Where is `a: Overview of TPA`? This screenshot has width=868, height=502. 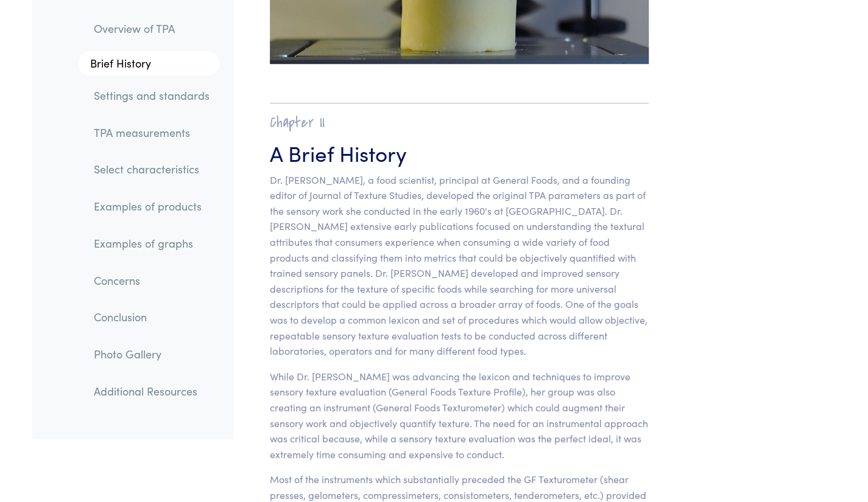 a: Overview of TPA is located at coordinates (152, 29).